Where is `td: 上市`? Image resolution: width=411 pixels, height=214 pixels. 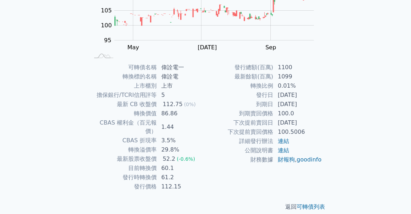 td: 上市 is located at coordinates (181, 86).